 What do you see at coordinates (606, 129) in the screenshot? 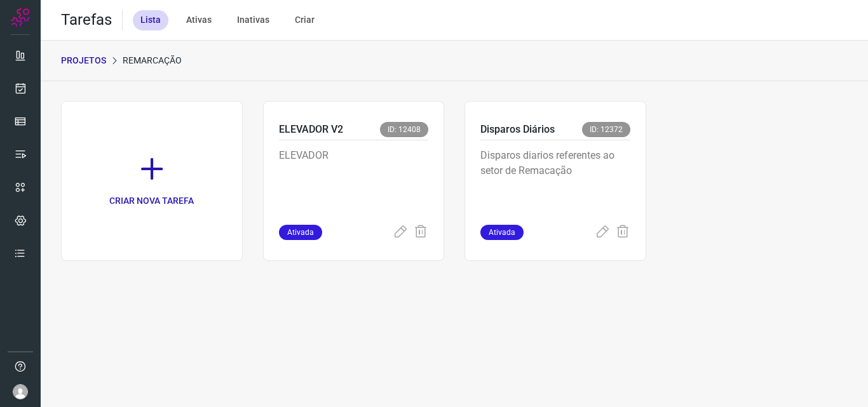
I see `span: ID: 12372` at bounding box center [606, 129].